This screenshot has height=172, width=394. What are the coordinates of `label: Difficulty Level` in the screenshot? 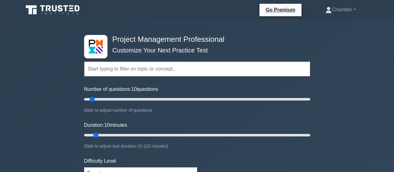 It's located at (100, 161).